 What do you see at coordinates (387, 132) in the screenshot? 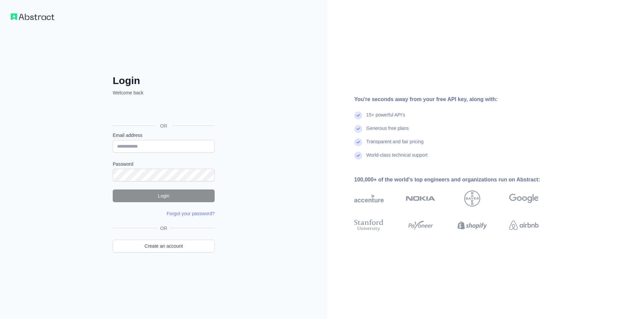
I see `div: Generous free plans` at bounding box center [387, 132].